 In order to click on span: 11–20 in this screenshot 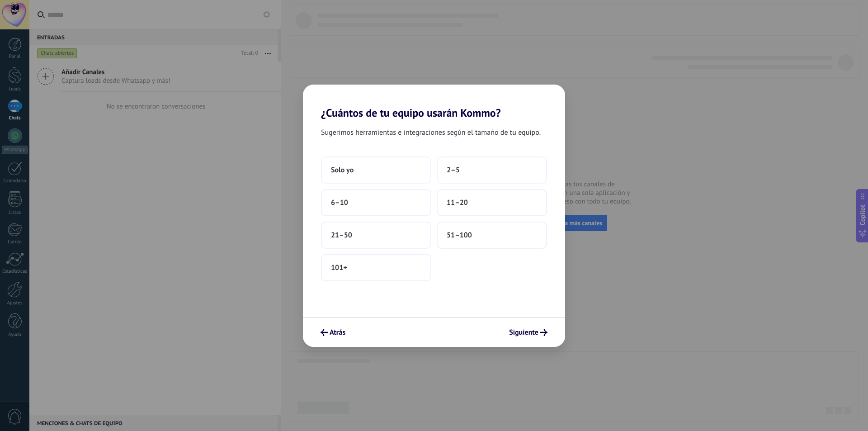, I will do `click(457, 203)`.